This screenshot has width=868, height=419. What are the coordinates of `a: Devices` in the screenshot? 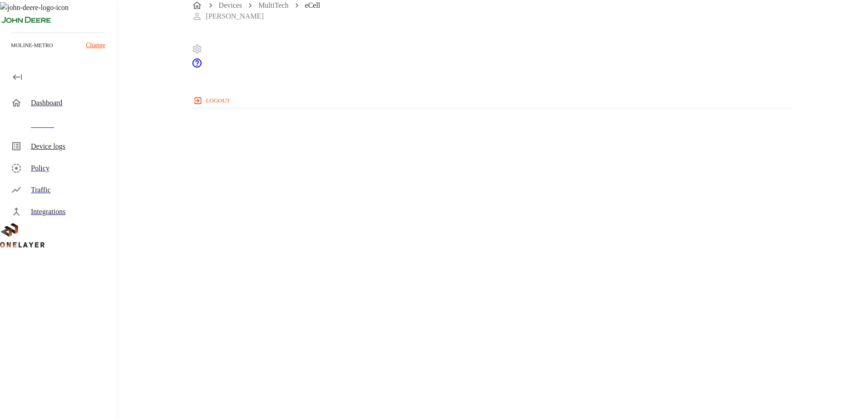 It's located at (231, 5).